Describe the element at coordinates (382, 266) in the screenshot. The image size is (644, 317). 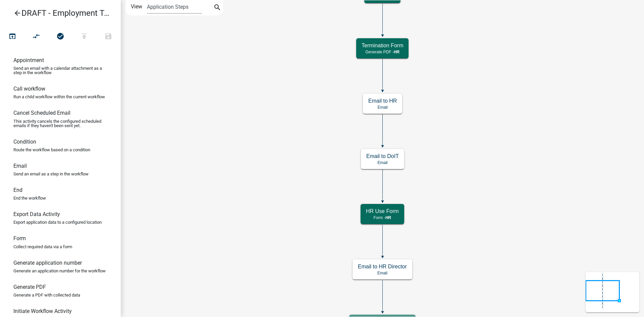
I see `h5: Email to HR Director` at that location.